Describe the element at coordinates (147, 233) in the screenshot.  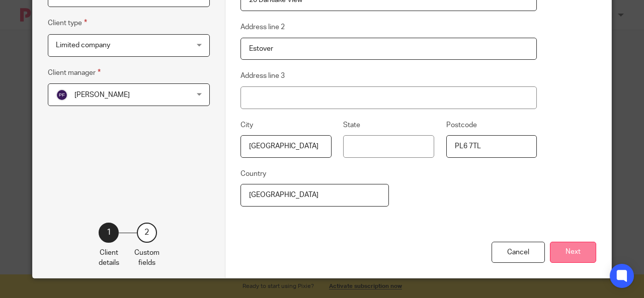
I see `div: 2` at that location.